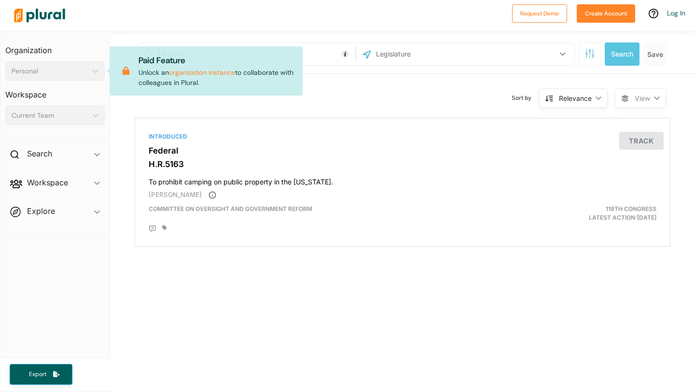 This screenshot has height=392, width=695. What do you see at coordinates (345, 54) in the screenshot?
I see `div: Tooltip anchor` at bounding box center [345, 54].